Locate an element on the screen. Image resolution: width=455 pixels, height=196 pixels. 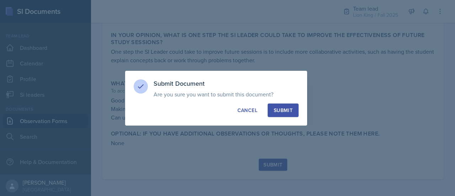
div: Cancel is located at coordinates (247, 110).